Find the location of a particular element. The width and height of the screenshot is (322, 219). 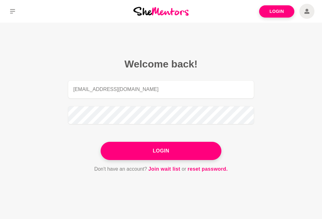

input: Email address is located at coordinates (161, 90).